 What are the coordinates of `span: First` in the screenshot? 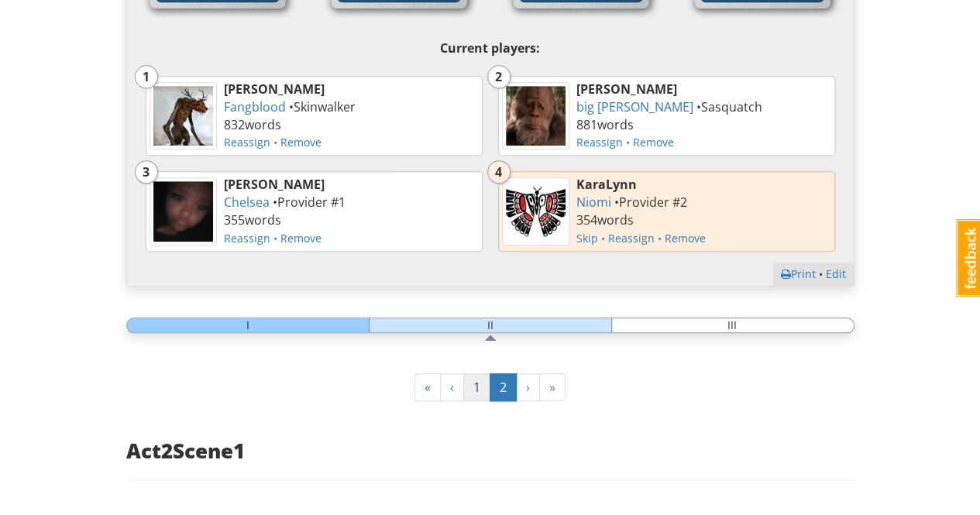 It's located at (428, 388).